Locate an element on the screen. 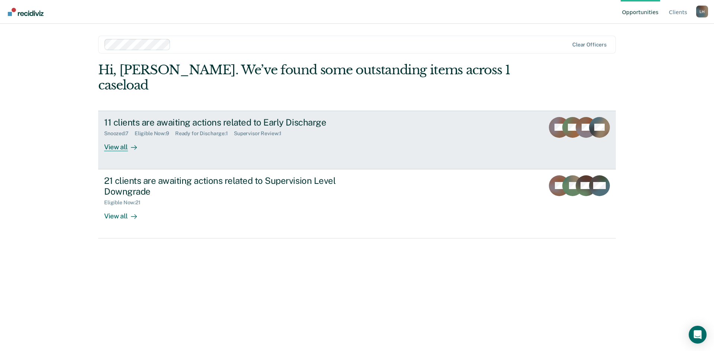 The image size is (714, 351). div: Clear officers is located at coordinates (589, 45).